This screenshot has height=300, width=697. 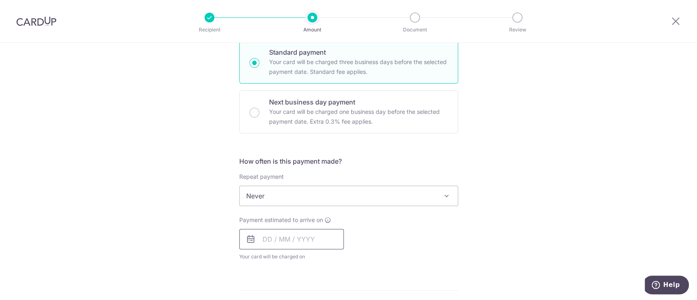 What do you see at coordinates (359, 67) in the screenshot?
I see `p: Your card will be charged three business days before the selected payment date. Standard fee appl...` at bounding box center [359, 67].